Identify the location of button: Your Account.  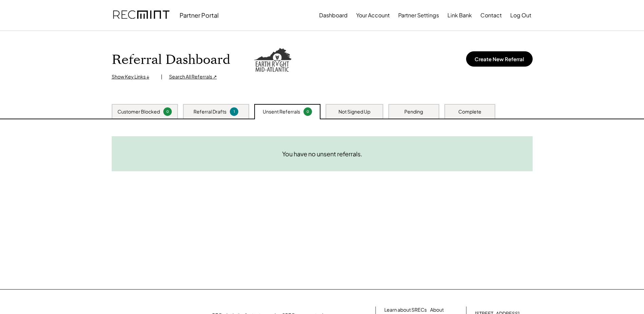
(373, 15).